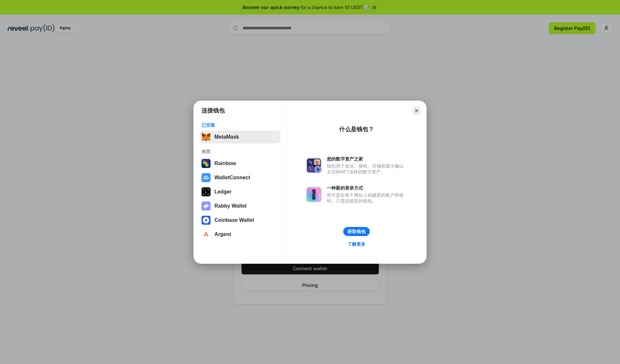 The image size is (620, 364). What do you see at coordinates (227, 137) in the screenshot?
I see `div: MetaMask` at bounding box center [227, 137].